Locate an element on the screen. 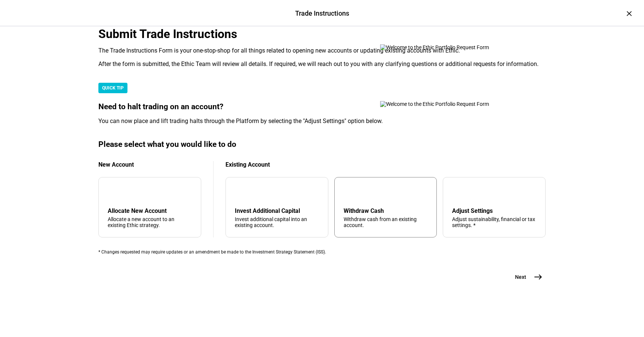 Image resolution: width=644 pixels, height=337 pixels. mat-icon: arrow_downward is located at coordinates (241, 192).